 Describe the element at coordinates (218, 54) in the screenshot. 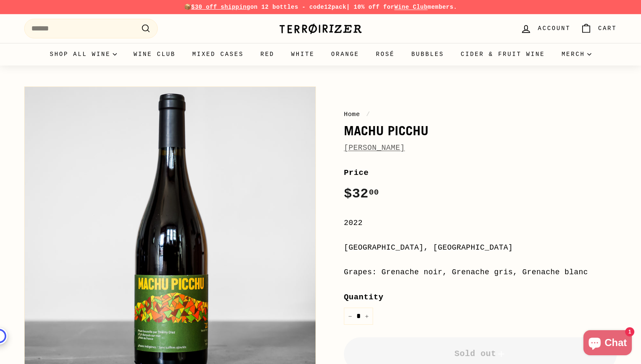

I see `a: Mixed Cases` at that location.